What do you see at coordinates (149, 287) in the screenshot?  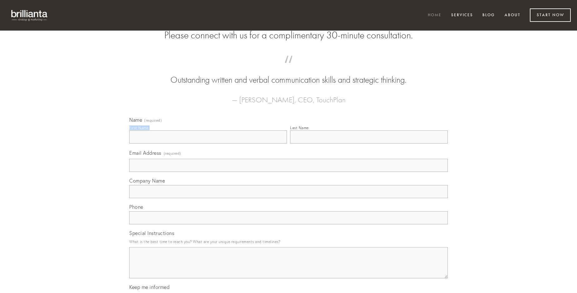 I see `span: Keep me informed` at bounding box center [149, 287].